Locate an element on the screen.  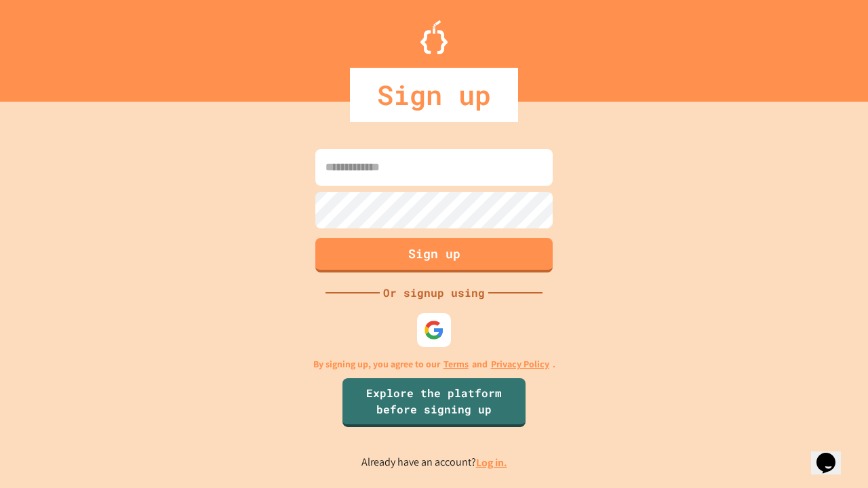
button: Sign up is located at coordinates (434, 255).